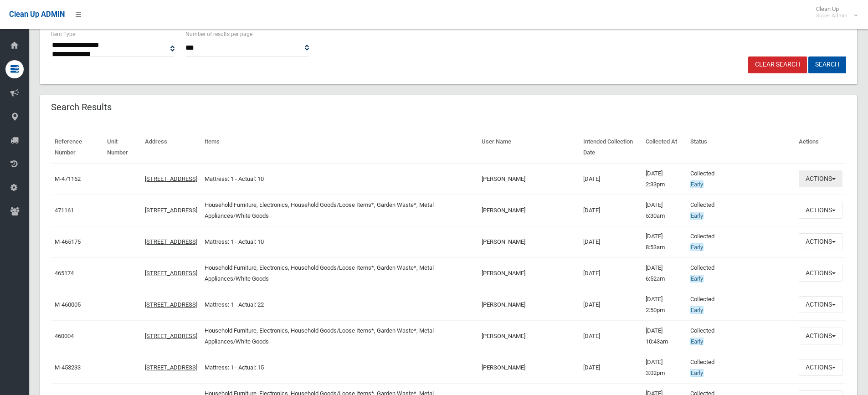 Image resolution: width=868 pixels, height=395 pixels. I want to click on button: Search, so click(827, 65).